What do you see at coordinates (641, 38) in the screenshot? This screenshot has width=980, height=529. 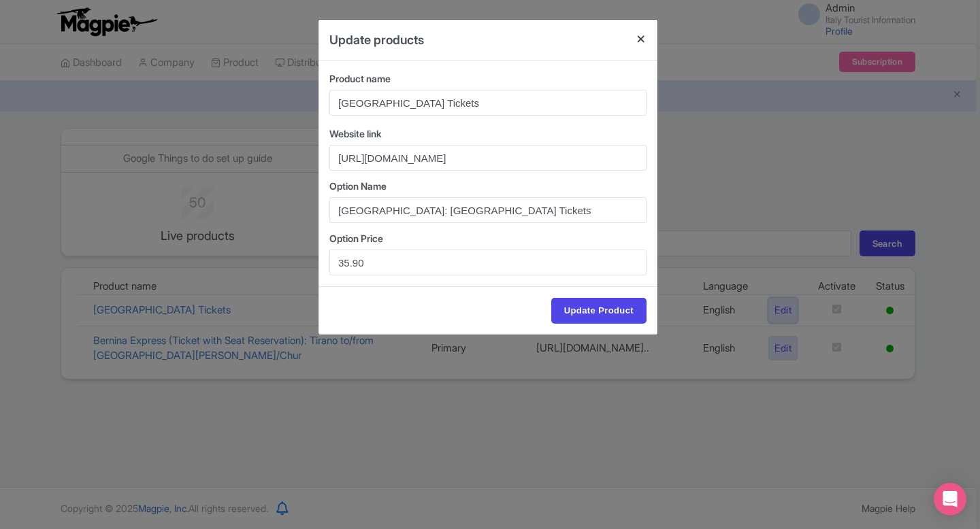 I see `button: Close` at bounding box center [641, 38].